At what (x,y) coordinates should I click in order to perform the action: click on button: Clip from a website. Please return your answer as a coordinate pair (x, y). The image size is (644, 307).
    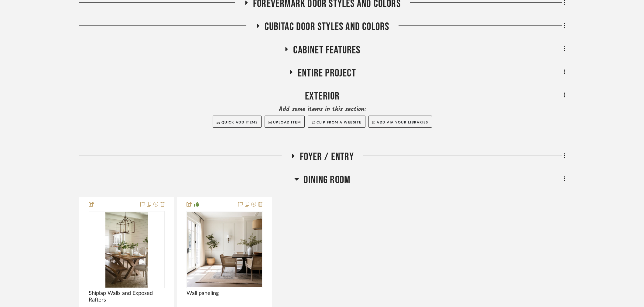
    Looking at the image, I should click on (337, 122).